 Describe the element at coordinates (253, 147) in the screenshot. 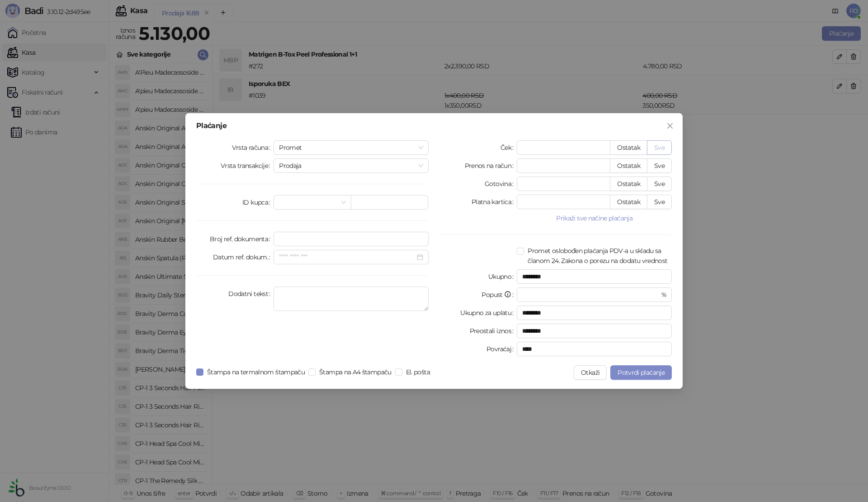

I see `label: Vrsta računa` at that location.